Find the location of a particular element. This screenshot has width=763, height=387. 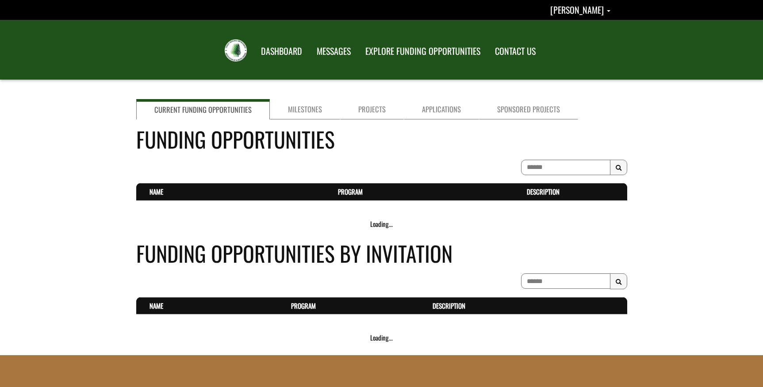

a: Milestones is located at coordinates (305, 109).